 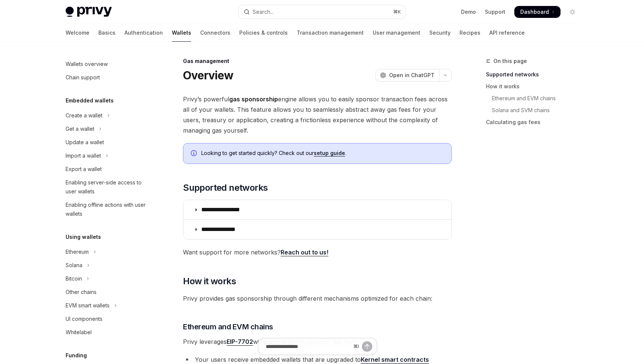 I want to click on a: Whitelabel, so click(x=107, y=332).